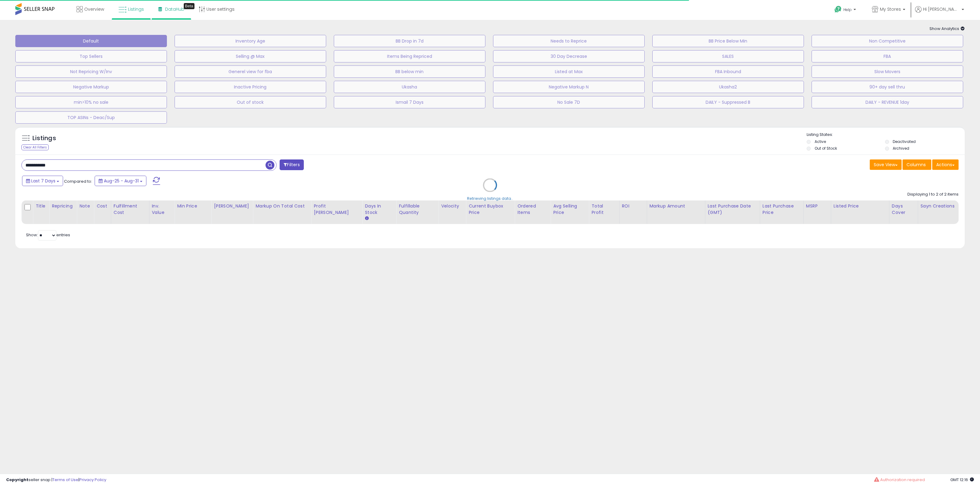 The width and height of the screenshot is (980, 486). What do you see at coordinates (888, 57) in the screenshot?
I see `button: FBA` at bounding box center [888, 57].